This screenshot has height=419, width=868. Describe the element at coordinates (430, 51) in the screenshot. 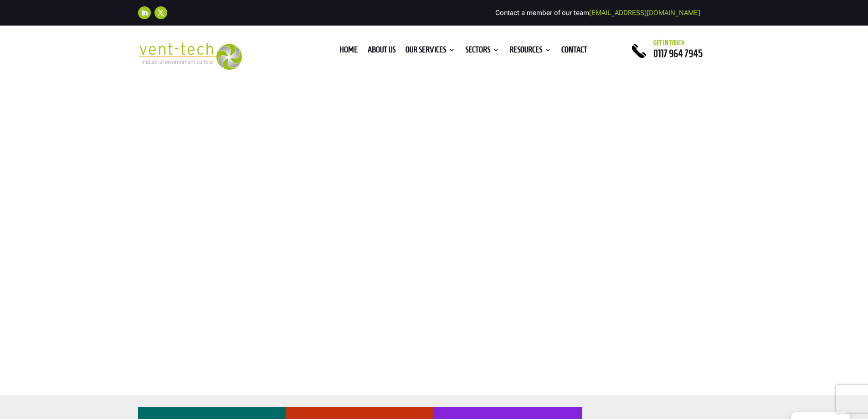

I see `a: Our Services` at that location.